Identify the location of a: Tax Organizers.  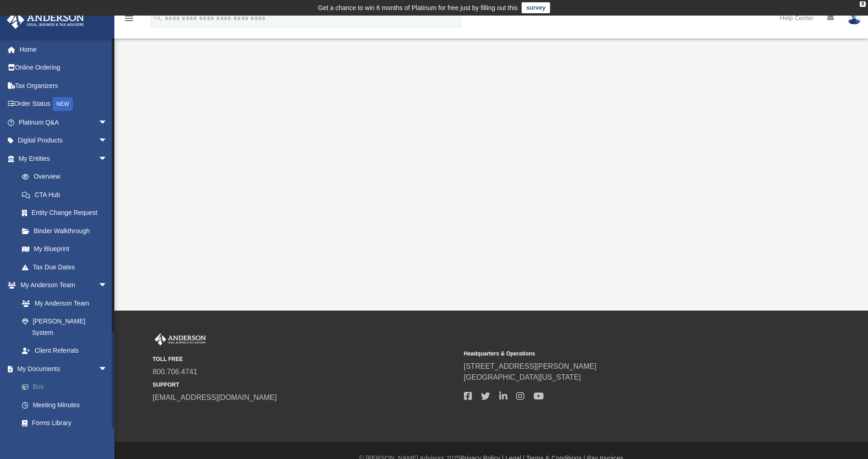
(64, 85).